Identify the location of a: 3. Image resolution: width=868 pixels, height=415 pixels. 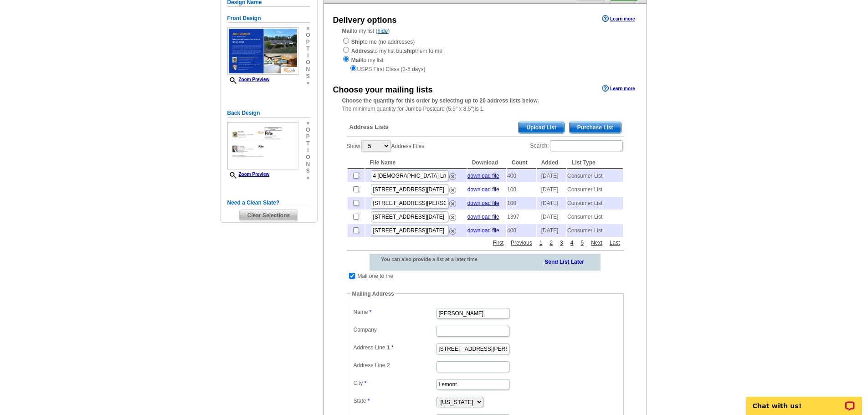
(561, 243).